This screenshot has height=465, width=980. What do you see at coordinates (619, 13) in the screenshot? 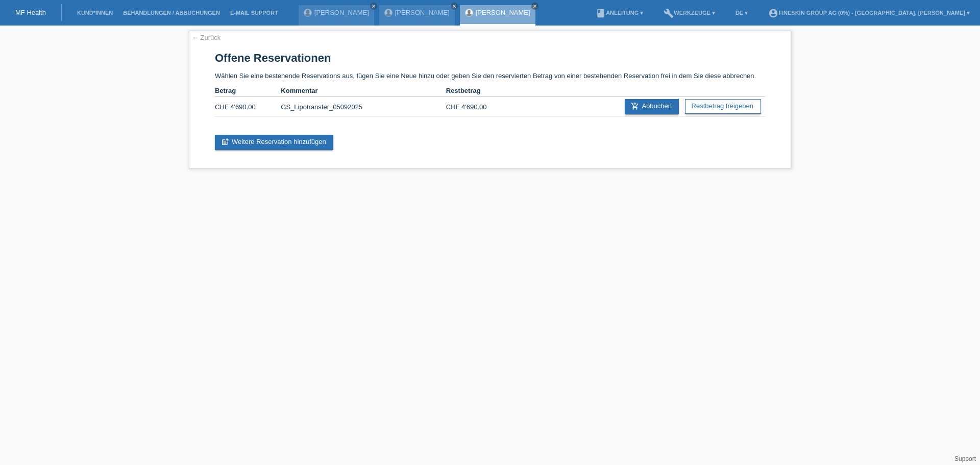
I see `a: bookAnleitung ▾` at bounding box center [619, 13].